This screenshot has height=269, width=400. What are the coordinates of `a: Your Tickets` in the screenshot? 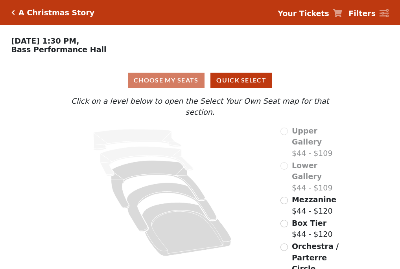 It's located at (310, 13).